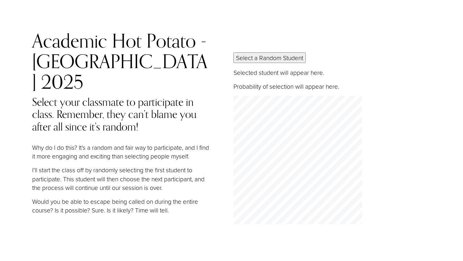  I want to click on p: Selected student will appear here., so click(341, 72).